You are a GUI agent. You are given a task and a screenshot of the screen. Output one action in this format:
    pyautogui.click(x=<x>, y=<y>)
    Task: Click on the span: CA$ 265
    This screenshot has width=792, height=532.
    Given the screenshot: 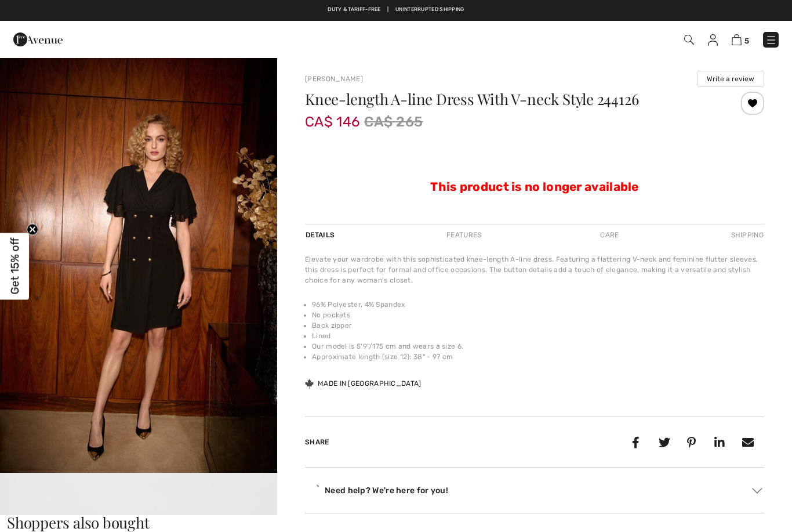 What is the action you would take?
    pyautogui.click(x=393, y=122)
    